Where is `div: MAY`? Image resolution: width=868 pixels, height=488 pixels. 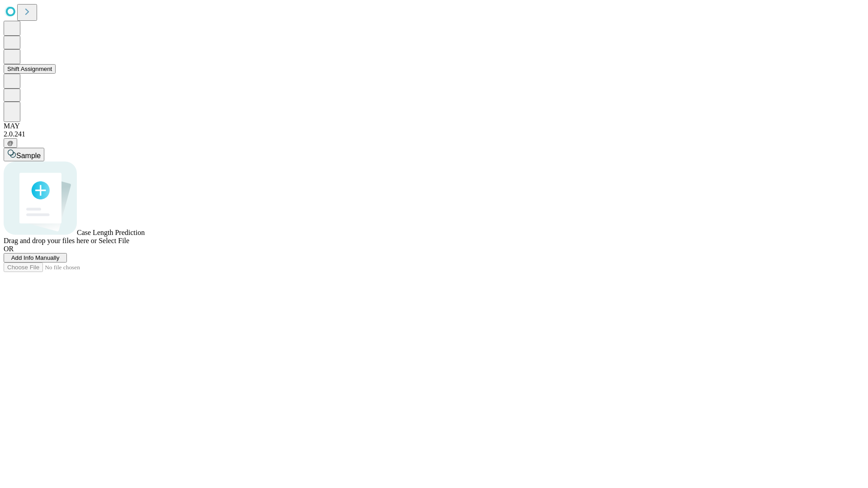 div: MAY is located at coordinates (434, 126).